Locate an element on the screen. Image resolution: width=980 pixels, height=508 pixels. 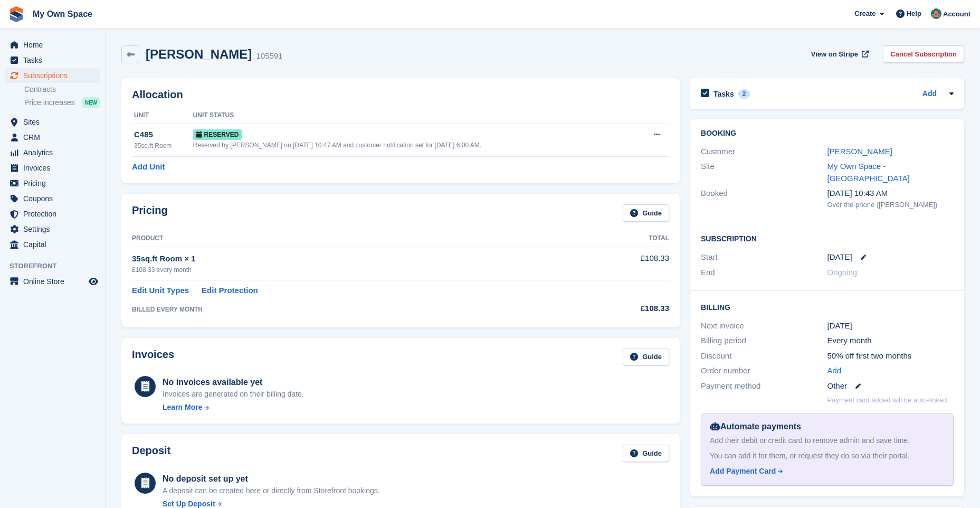
p: A deposit can be created here or directly from Storefront bookings. is located at coordinates (271, 491).